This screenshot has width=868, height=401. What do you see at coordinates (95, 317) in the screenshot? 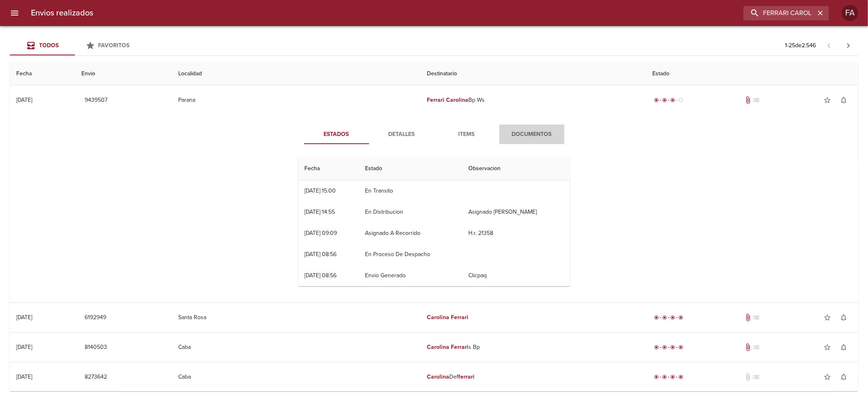
I see `button: 6192949` at bounding box center [95, 317].